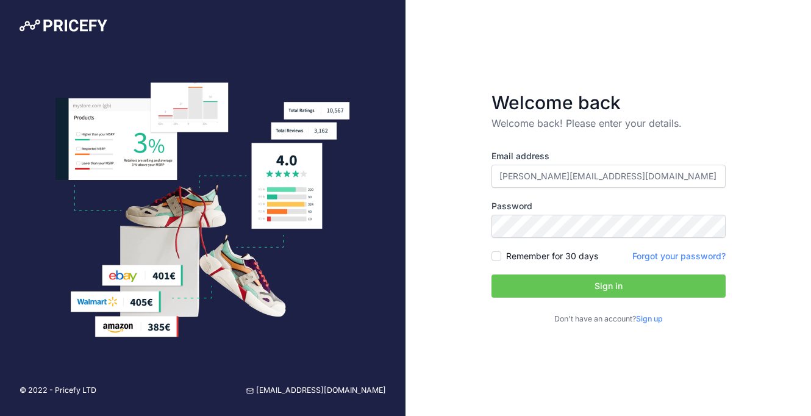  I want to click on img: Pricefy, so click(63, 26).